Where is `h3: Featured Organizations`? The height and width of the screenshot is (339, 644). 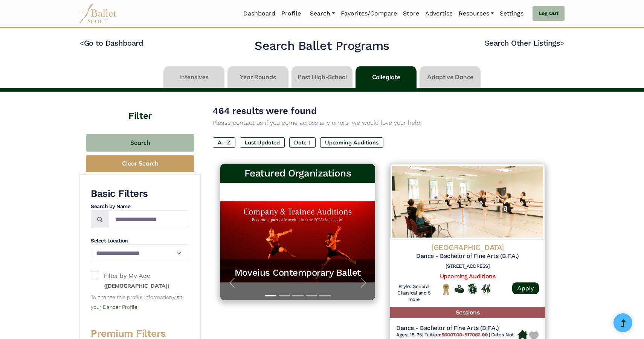 h3: Featured Organizations is located at coordinates (298, 173).